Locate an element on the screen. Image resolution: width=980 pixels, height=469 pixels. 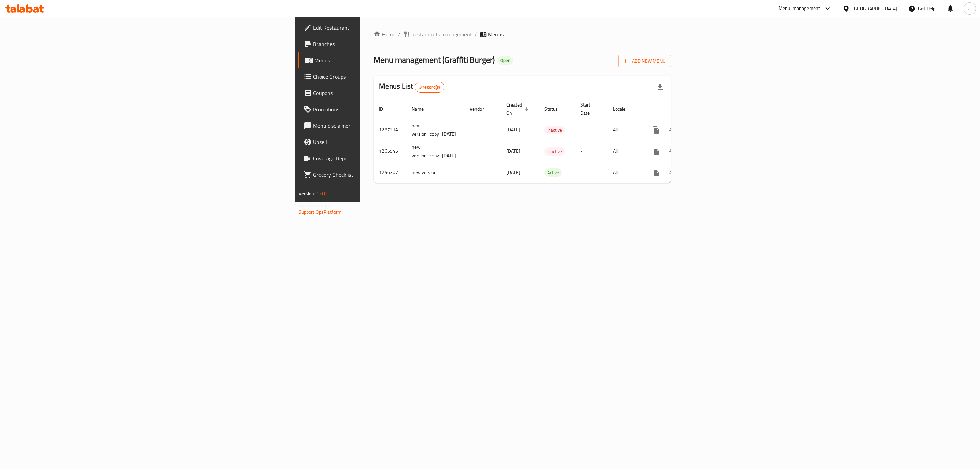
span: Edit Restaurant is located at coordinates (383, 28).